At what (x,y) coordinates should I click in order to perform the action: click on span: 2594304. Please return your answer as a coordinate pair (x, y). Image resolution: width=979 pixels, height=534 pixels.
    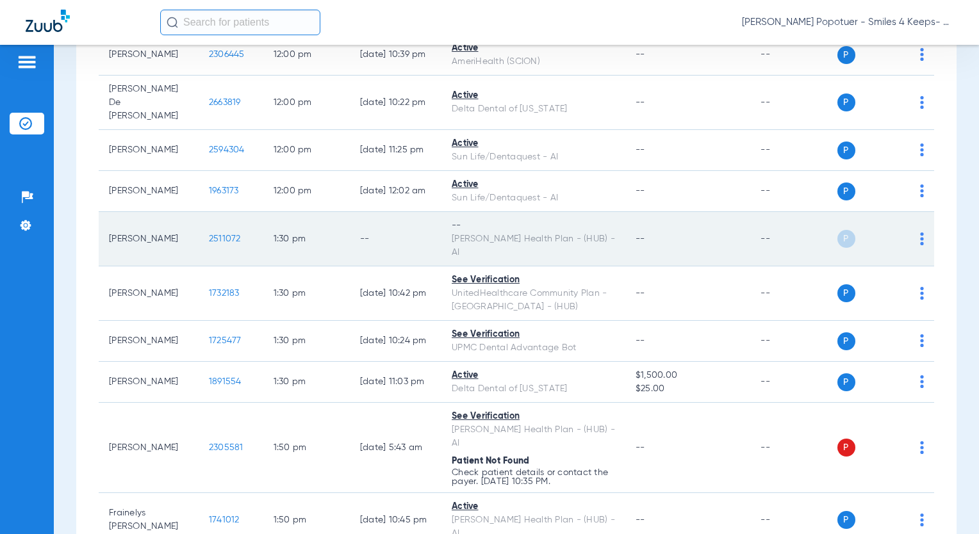
    Looking at the image, I should click on (227, 150).